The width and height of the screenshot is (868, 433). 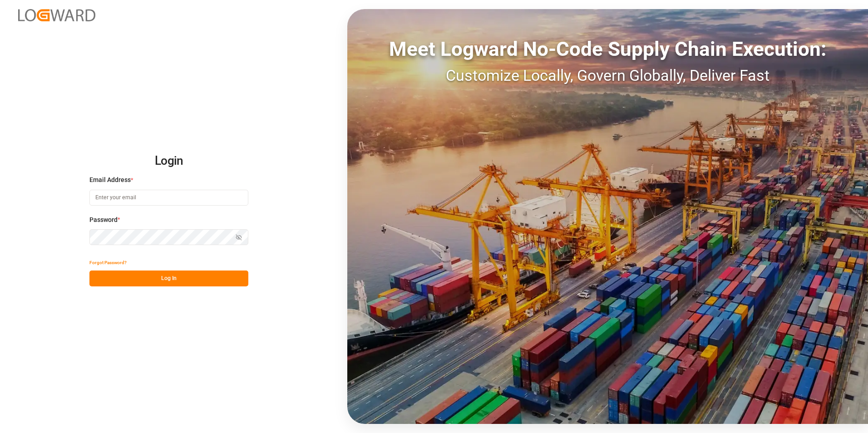 I want to click on input: Enter your email, so click(x=169, y=197).